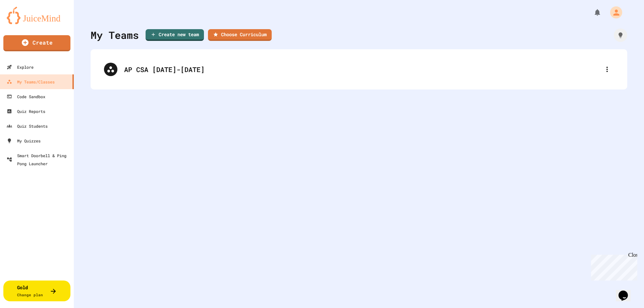  I want to click on a: Create, so click(37, 43).